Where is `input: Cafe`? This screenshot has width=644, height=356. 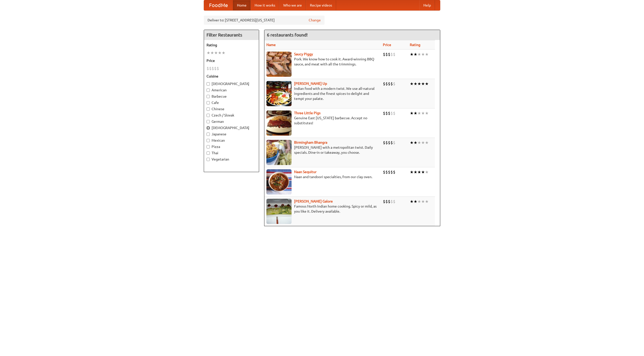 input: Cafe is located at coordinates (208, 103).